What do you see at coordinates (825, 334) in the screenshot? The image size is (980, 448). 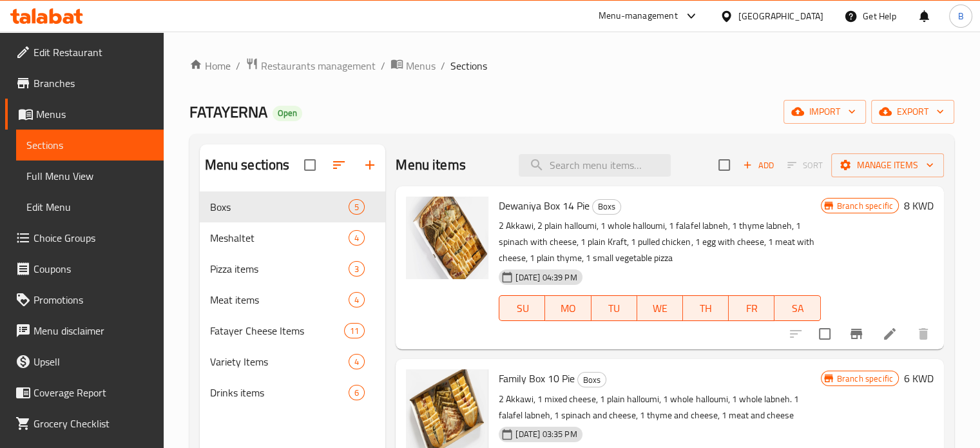 I see `span: Select to update` at bounding box center [825, 334].